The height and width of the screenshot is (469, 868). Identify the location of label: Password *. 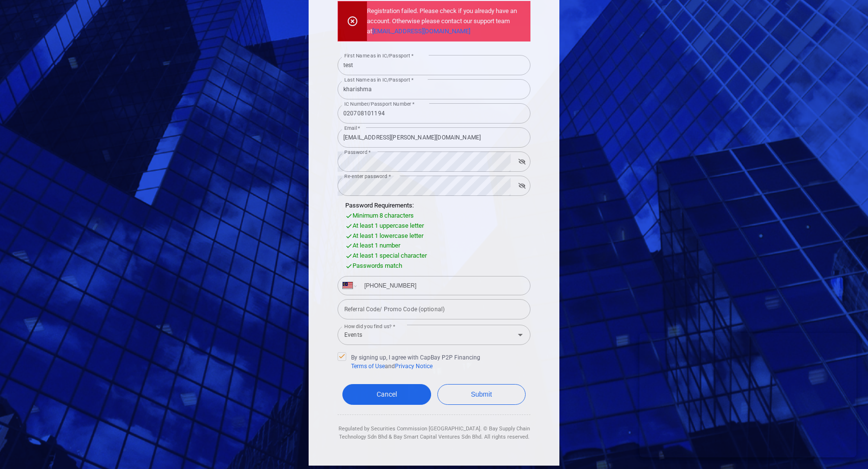
(357, 152).